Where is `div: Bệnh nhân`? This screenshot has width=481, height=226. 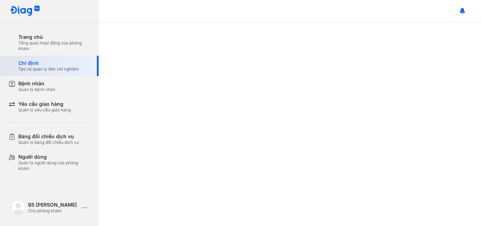 div: Bệnh nhân is located at coordinates (37, 83).